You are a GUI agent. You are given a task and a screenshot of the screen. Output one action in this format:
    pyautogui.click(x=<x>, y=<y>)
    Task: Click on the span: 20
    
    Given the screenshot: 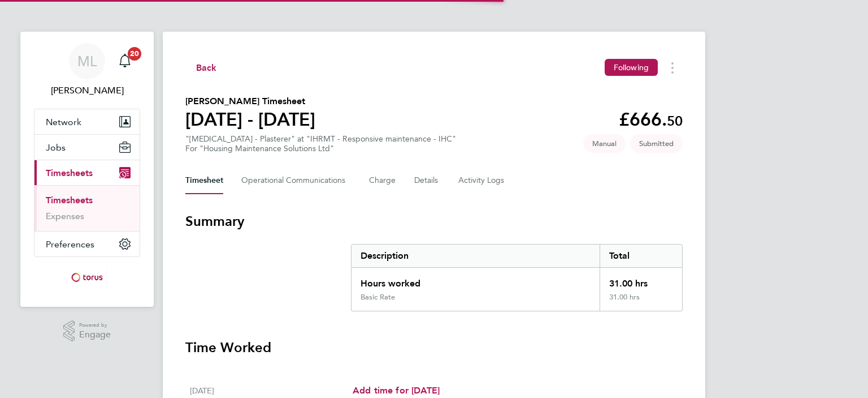 What is the action you would take?
    pyautogui.click(x=134, y=54)
    